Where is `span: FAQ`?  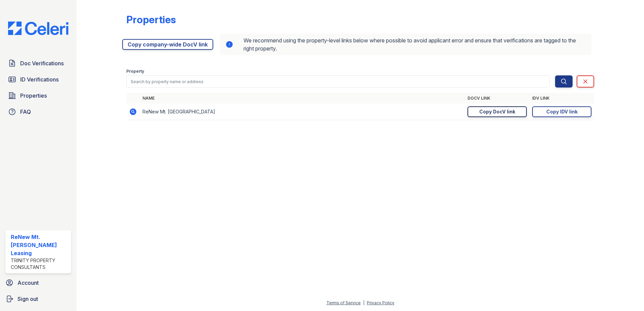
span: FAQ is located at coordinates (26, 112).